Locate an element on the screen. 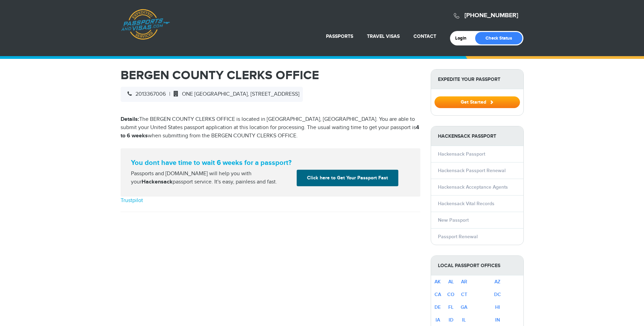 This screenshot has width=644, height=326. a: Passports is located at coordinates (339, 36).